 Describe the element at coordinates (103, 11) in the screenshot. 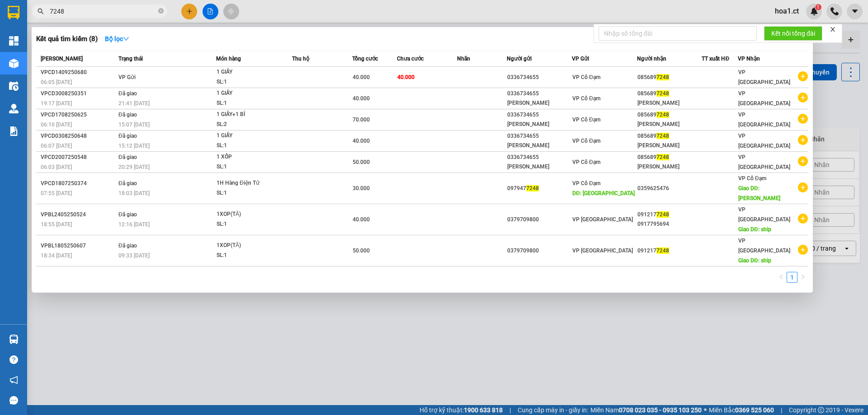

I see `input: Tìm tên, số ĐT hoặc mã đơn` at that location.